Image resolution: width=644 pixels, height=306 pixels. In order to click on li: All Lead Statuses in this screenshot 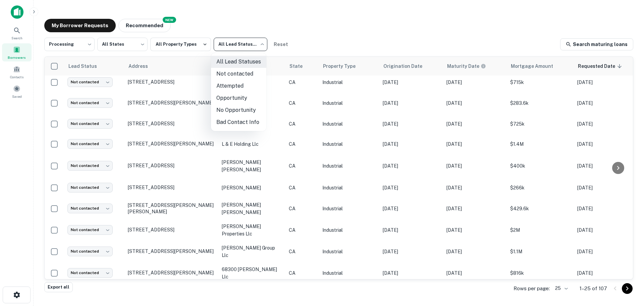, I will do `click(238, 62)`.